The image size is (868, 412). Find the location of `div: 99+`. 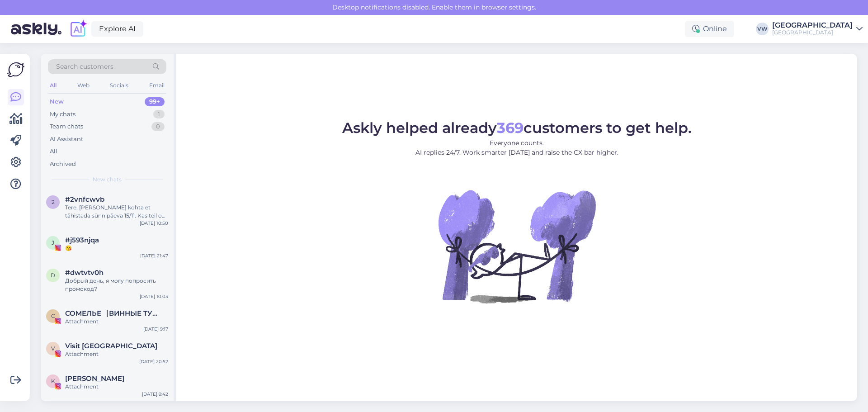

div: 99+ is located at coordinates (155, 102).